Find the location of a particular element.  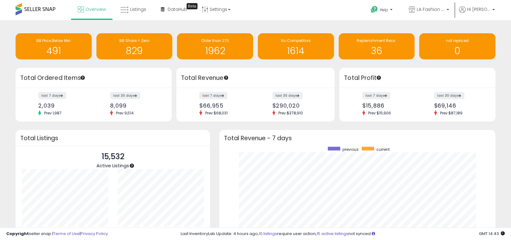

span: current is located at coordinates (383, 149).